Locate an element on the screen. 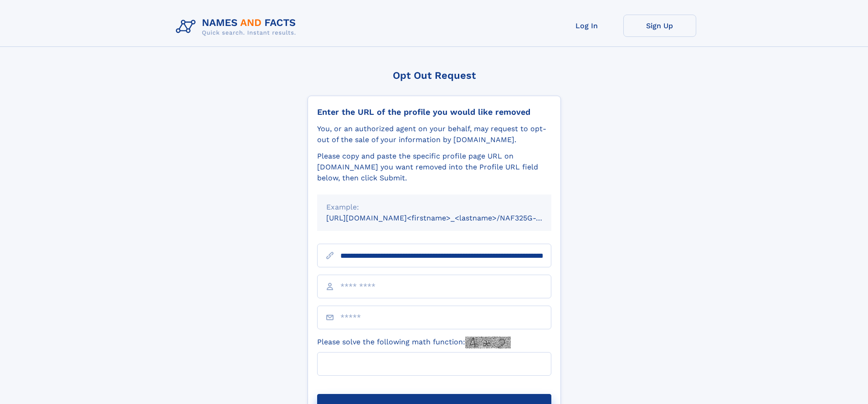  a: Sign Up is located at coordinates (659, 25).